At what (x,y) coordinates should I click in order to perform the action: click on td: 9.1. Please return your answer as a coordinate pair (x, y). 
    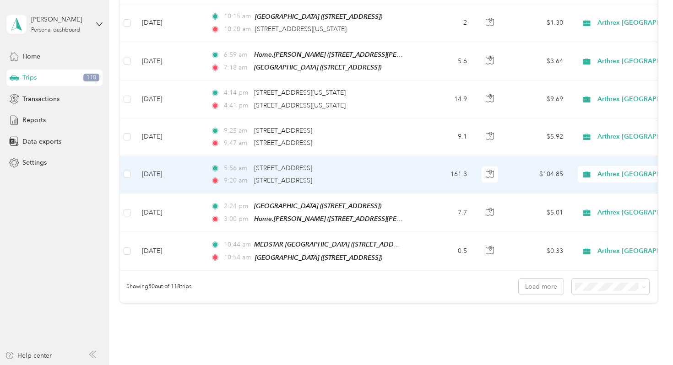
    Looking at the image, I should click on (444, 137).